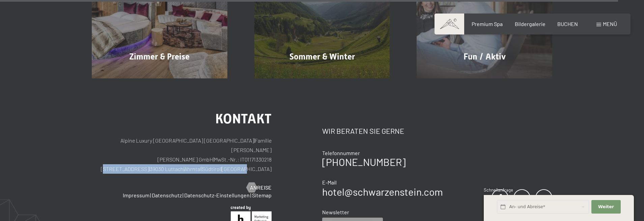 The image size is (644, 221). I want to click on button: Weiter, so click(606, 207).